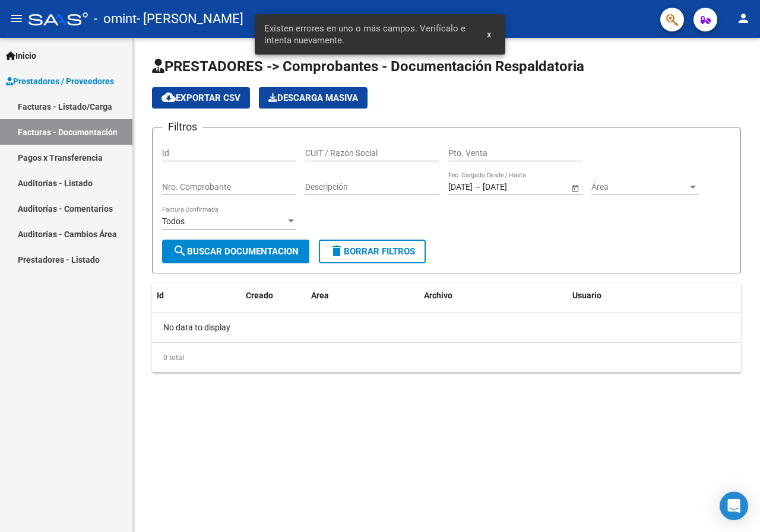 The height and width of the screenshot is (532, 760). Describe the element at coordinates (511, 187) in the screenshot. I see `input: Fecha fin` at that location.